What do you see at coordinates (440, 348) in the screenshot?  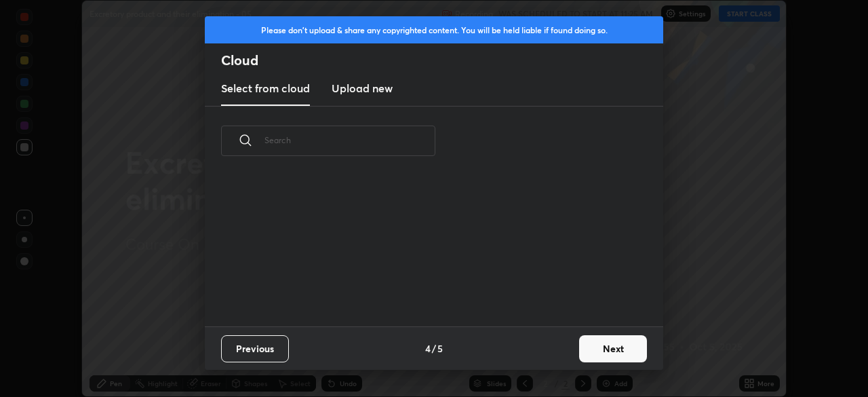 I see `h4: 5` at bounding box center [440, 348].